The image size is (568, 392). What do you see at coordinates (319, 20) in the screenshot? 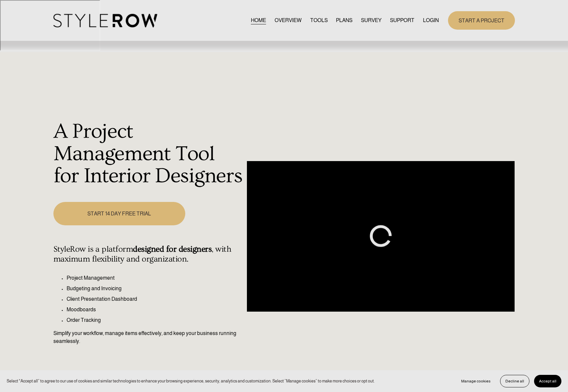
I see `a: TOOLS` at bounding box center [319, 20].